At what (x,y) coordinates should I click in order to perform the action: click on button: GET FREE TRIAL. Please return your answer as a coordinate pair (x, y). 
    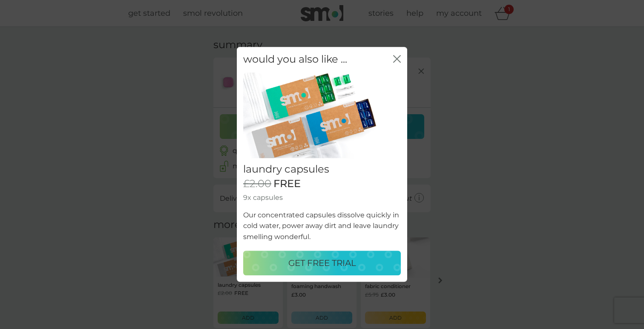
    Looking at the image, I should click on (322, 263).